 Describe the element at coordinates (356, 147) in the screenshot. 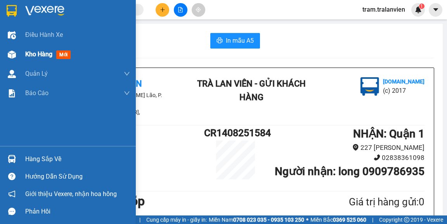

I see `span: environment` at that location.